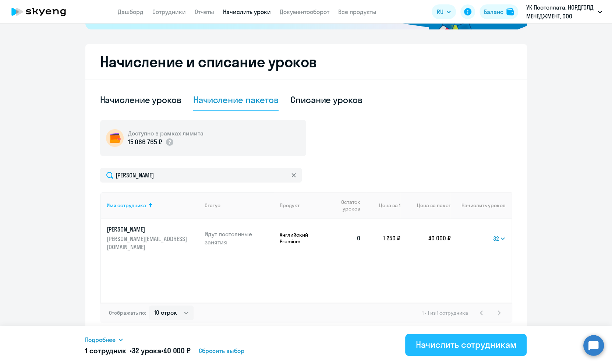  Describe the element at coordinates (326, 100) in the screenshot. I see `div: Списание уроков` at that location.